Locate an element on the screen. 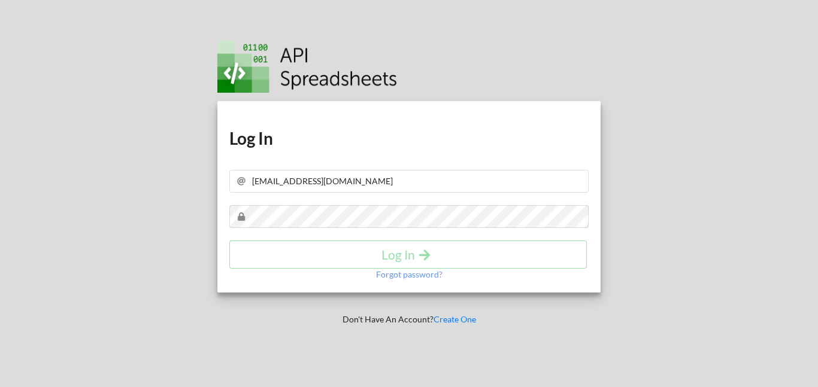 The image size is (818, 387). p: Forgot password? is located at coordinates (409, 275).